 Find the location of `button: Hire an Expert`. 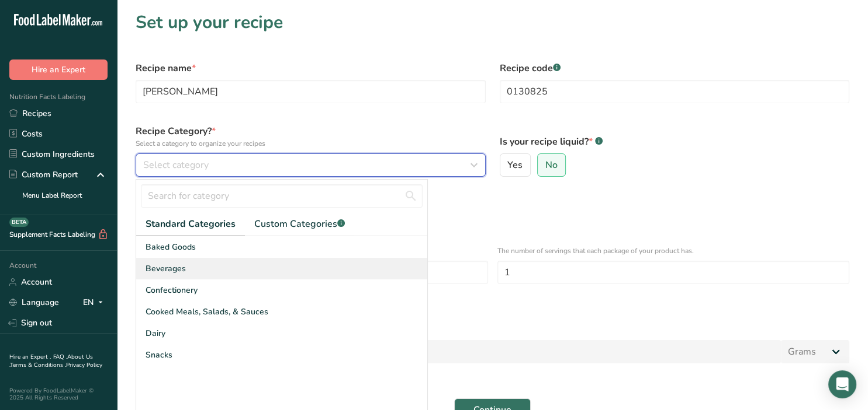

button: Hire an Expert is located at coordinates (58, 69).